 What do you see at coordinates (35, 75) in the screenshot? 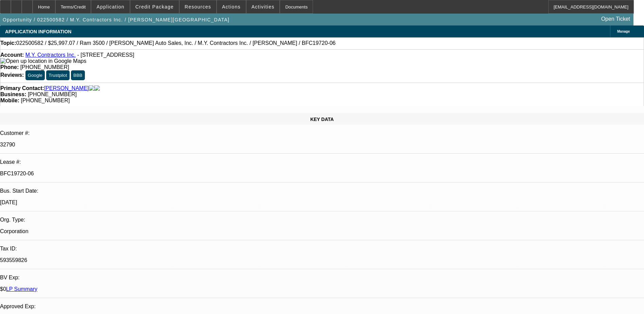
I see `button: Google` at bounding box center [35, 75].